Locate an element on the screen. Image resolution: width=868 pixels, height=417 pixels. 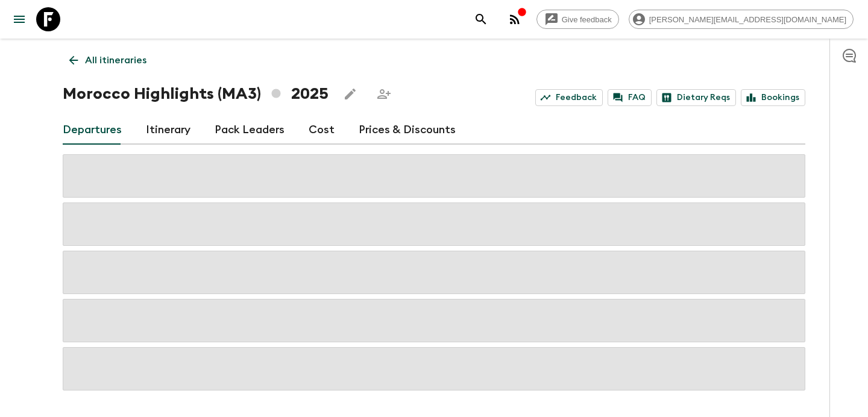
a: FAQ is located at coordinates (630, 98).